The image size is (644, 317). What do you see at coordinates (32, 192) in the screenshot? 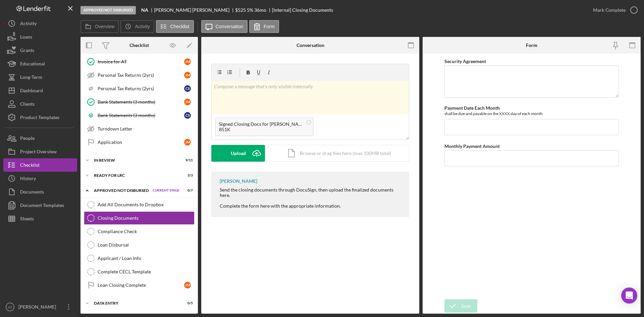
I see `div: Documents` at bounding box center [32, 192].